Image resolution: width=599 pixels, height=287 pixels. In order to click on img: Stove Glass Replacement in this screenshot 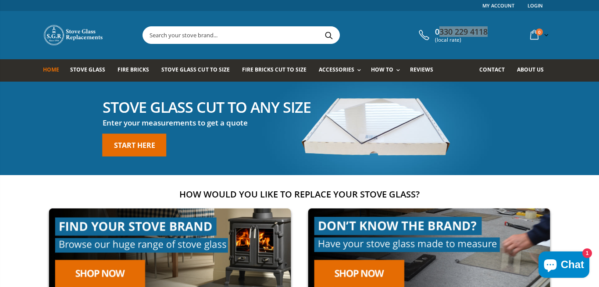, I will do `click(74, 35)`.